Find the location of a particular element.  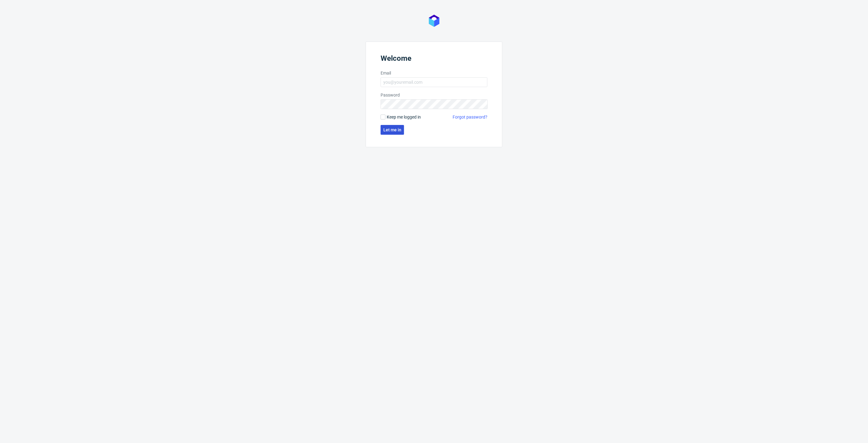

input: you@youremail.com is located at coordinates (434, 82).